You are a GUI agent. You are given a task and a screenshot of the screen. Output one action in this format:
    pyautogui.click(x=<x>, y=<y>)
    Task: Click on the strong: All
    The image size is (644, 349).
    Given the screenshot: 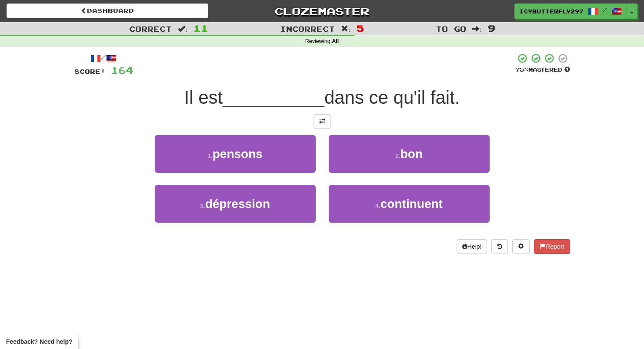 What is the action you would take?
    pyautogui.click(x=335, y=41)
    